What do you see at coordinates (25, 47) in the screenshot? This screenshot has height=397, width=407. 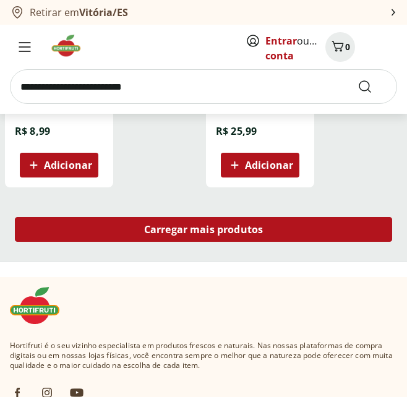 I see `button: Menu` at bounding box center [25, 47].